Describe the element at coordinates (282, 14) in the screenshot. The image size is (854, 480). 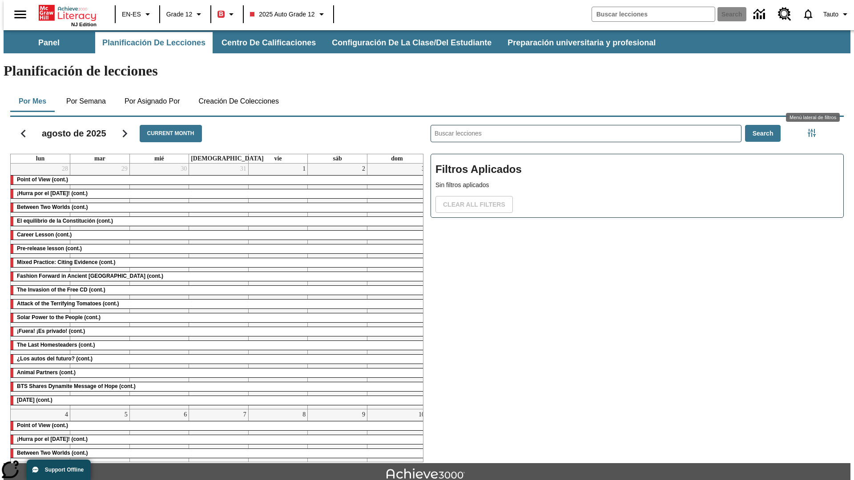
I see `span: 2025 Auto Grade 12` at that location.